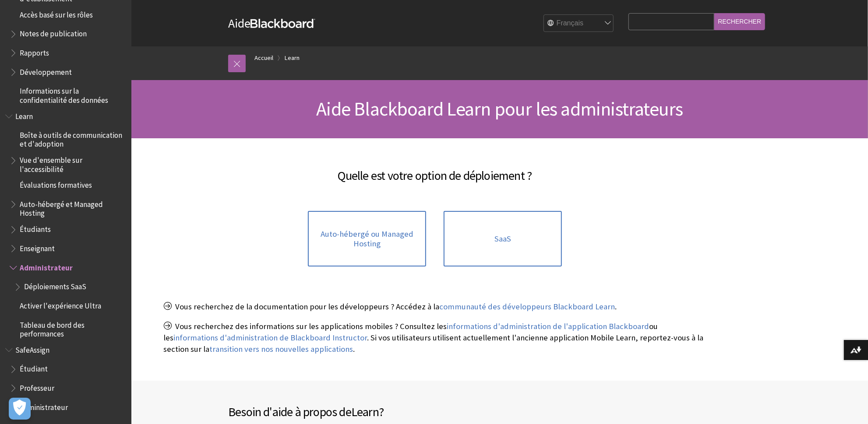 This screenshot has height=424, width=868. I want to click on span: Tableau de bord des performances, so click(72, 328).